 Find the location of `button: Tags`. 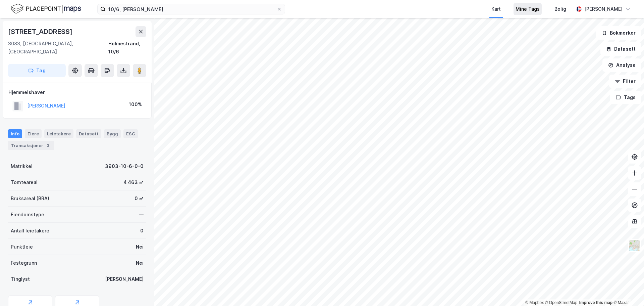

button: Tags is located at coordinates (625, 97).